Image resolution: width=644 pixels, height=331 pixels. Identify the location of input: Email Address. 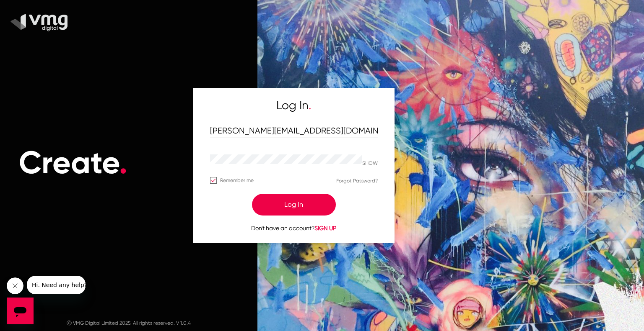
(294, 131).